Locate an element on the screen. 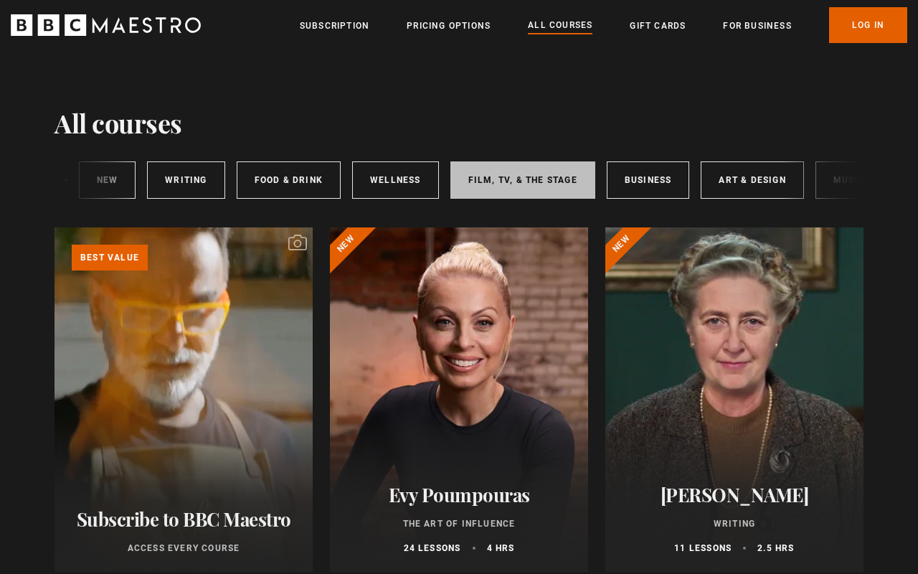 The width and height of the screenshot is (918, 574). a: BBC Maestro is located at coordinates (105, 25).